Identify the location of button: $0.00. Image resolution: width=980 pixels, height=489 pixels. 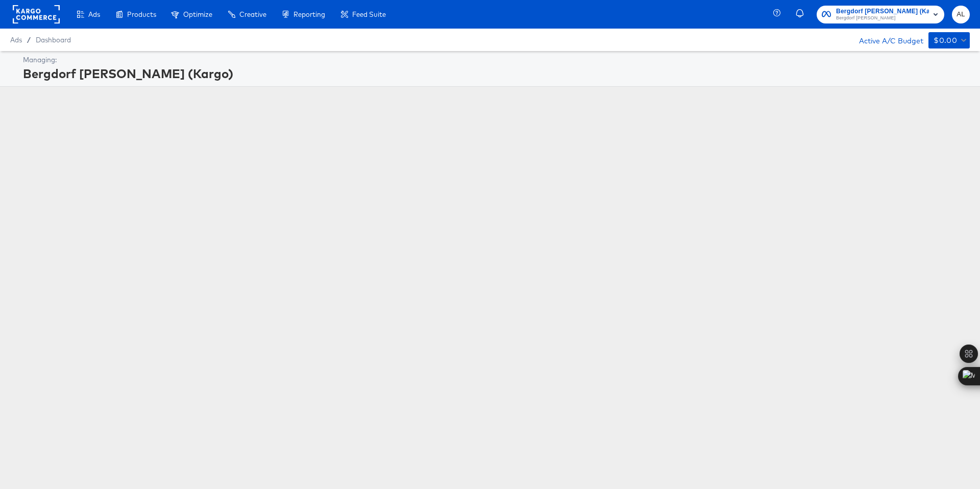
(949, 41).